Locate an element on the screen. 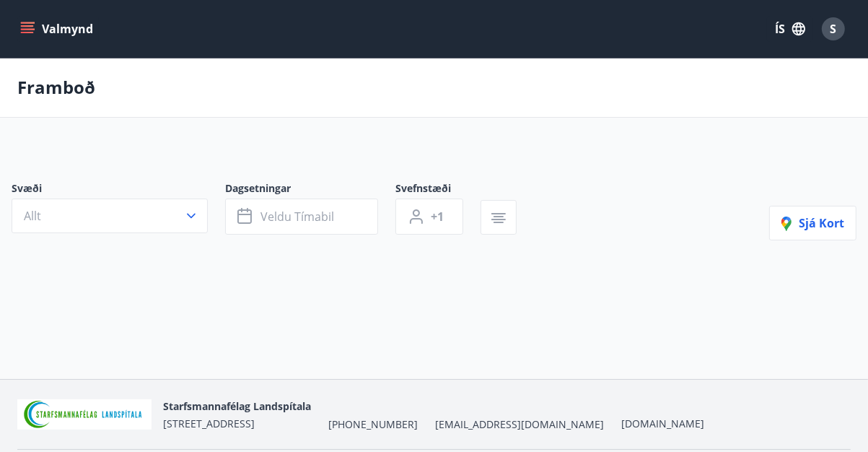 This screenshot has height=452, width=868. span: Sjá kort is located at coordinates (812, 223).